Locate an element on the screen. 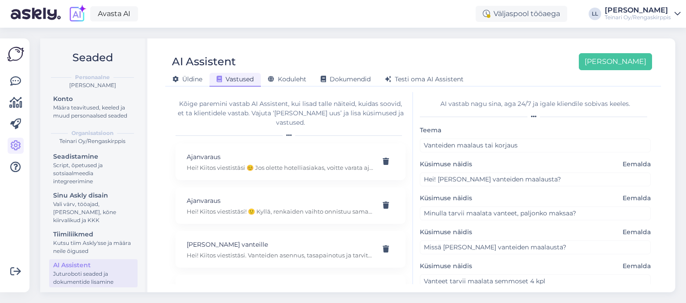  div: Väljaspool tööaega is located at coordinates (521, 14).